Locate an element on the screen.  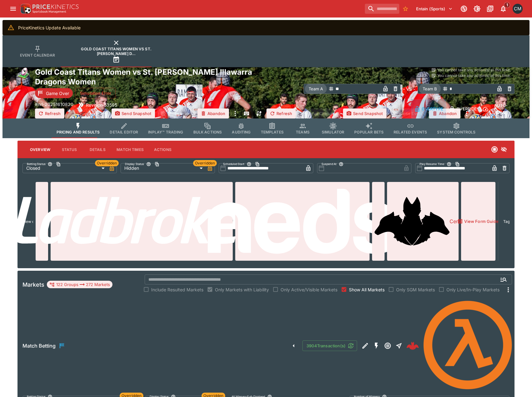
span: Related Events is located at coordinates (410, 132).